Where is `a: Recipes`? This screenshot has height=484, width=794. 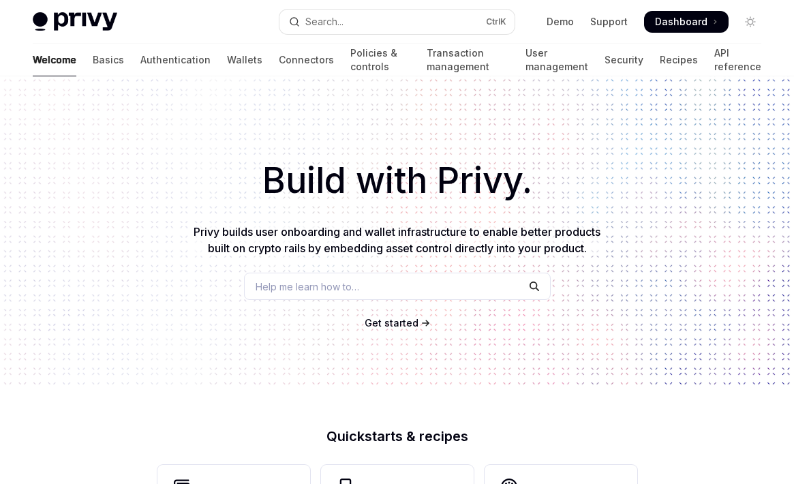
a: Recipes is located at coordinates (679, 60).